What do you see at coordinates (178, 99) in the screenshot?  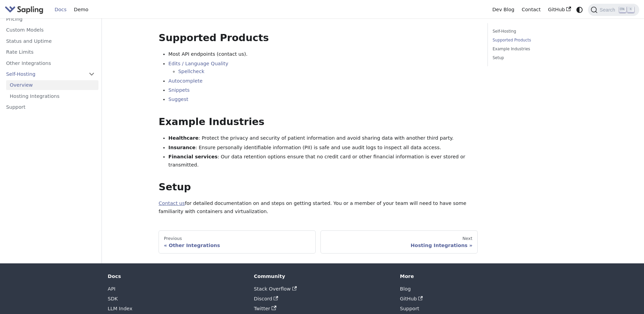 I see `a: Suggest` at bounding box center [178, 99].